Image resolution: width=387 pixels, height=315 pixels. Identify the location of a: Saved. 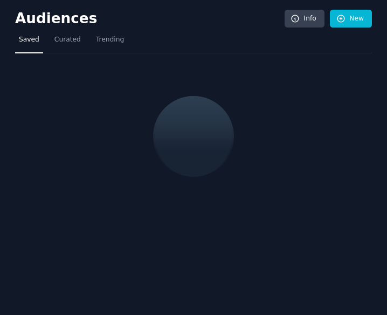
(29, 42).